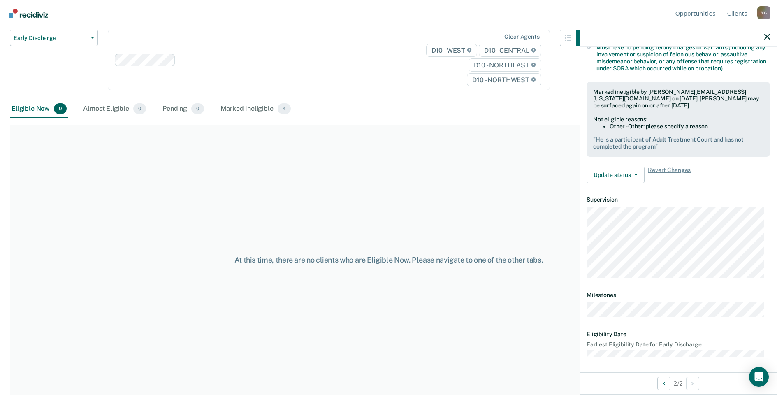 The height and width of the screenshot is (395, 777). What do you see at coordinates (51, 38) in the screenshot?
I see `span: Early Discharge` at bounding box center [51, 38].